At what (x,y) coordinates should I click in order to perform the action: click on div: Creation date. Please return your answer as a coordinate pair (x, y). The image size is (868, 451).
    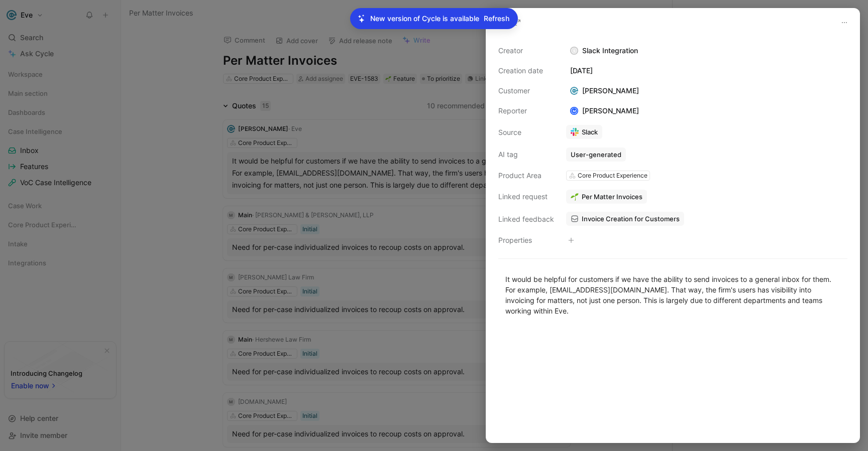
    Looking at the image, I should click on (526, 71).